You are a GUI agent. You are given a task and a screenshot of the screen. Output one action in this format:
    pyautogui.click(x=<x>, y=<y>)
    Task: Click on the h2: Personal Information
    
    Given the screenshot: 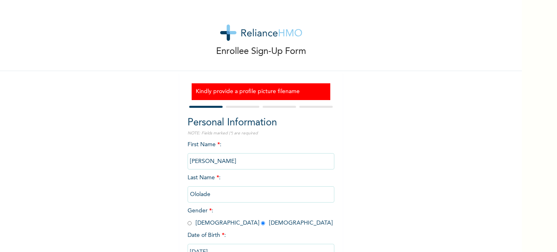 What is the action you would take?
    pyautogui.click(x=261, y=123)
    